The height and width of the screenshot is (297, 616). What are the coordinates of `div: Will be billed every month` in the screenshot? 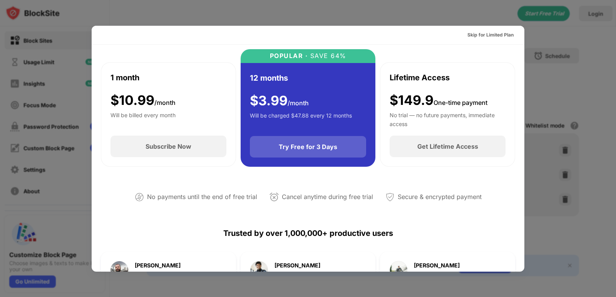 It's located at (143, 119).